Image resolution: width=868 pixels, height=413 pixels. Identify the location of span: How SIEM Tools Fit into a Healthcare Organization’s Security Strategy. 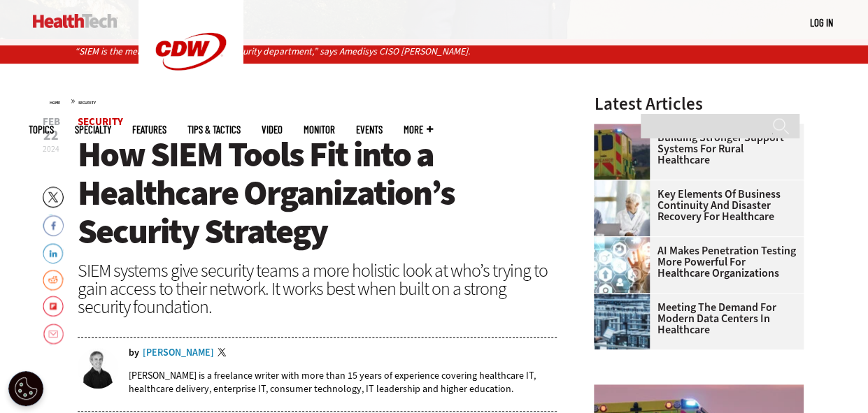
(266, 193).